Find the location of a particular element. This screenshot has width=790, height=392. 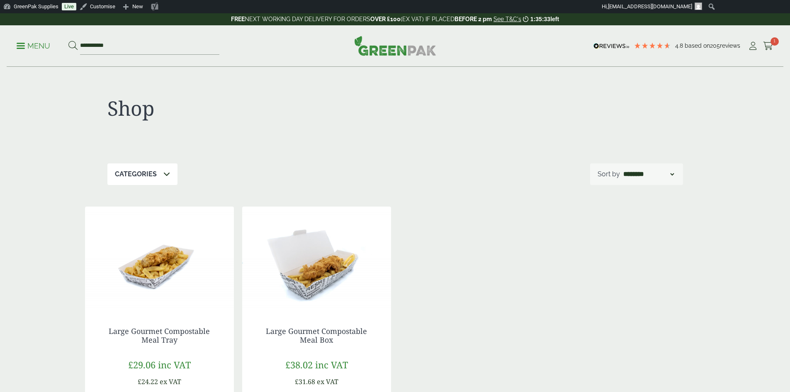

a: 1 is located at coordinates (768, 46).